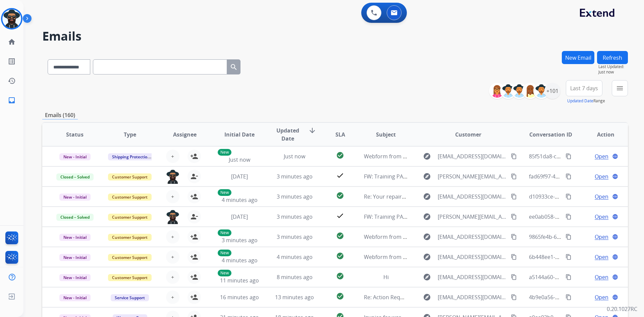  Describe the element at coordinates (581, 257) in the screenshot. I see `span: 6b448ee1-b9d4-405e-8e39-249eba4c5613` at that location.